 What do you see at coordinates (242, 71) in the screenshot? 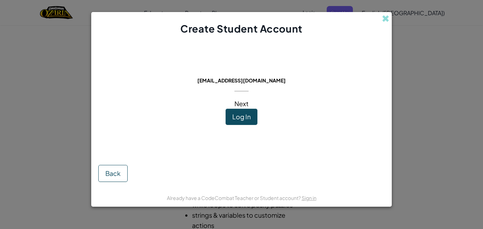
I see `span: This email is already in use:` at bounding box center [242, 71].